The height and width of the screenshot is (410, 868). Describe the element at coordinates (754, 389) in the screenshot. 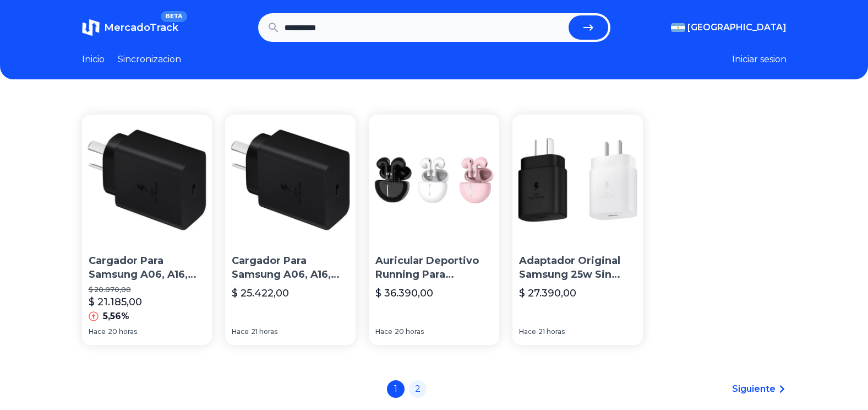

I see `span: Siguiente` at that location.